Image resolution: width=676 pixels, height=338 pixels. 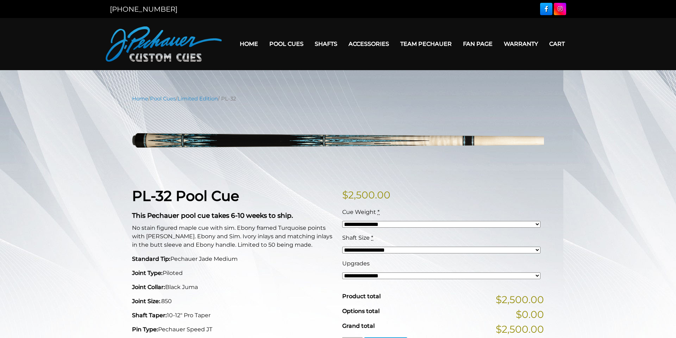 What do you see at coordinates (338, 99) in the screenshot?
I see `nav: Breadcrumb` at bounding box center [338, 99].